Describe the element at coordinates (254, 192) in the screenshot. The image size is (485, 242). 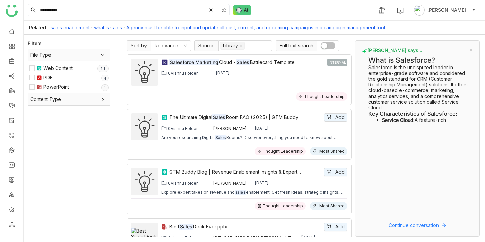
I see `div: Explore expert takes on revenue and enablement. Get fresh ideas, strategic insights, and real-wor...` at that location.